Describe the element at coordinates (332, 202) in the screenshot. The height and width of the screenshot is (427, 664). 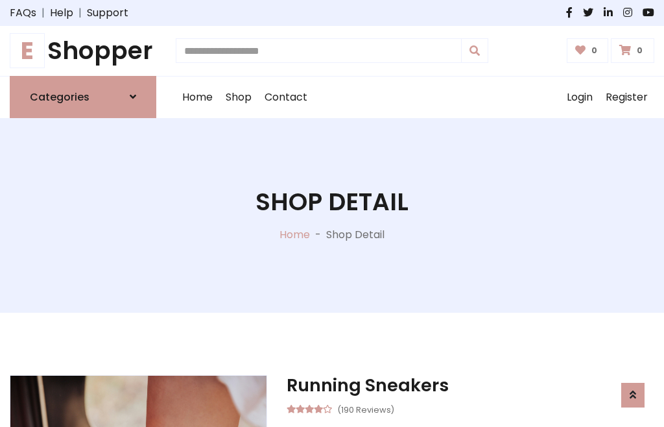
I see `h1: Shop Detail` at that location.